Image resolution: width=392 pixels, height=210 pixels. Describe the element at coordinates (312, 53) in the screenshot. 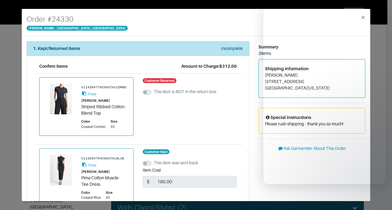

I see `div: 3 items` at that location.